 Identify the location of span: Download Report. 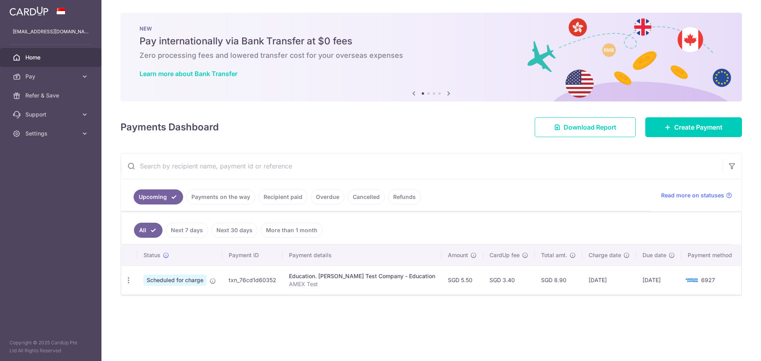
(590, 127).